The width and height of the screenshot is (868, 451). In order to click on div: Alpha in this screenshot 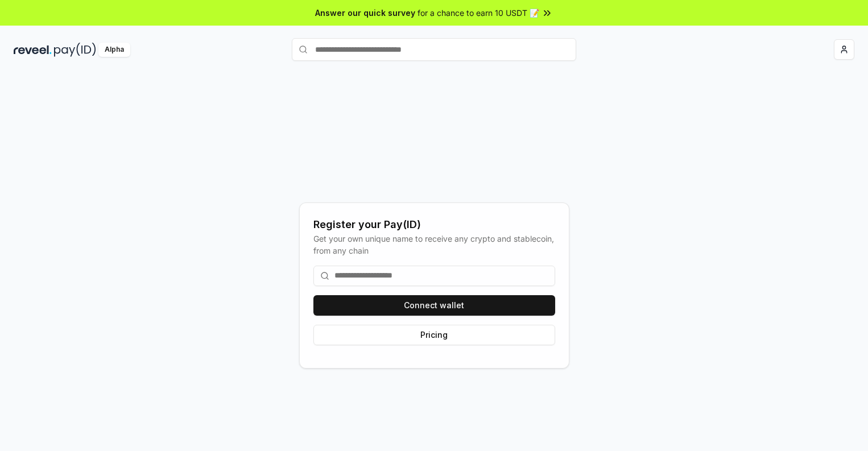, I will do `click(114, 49)`.